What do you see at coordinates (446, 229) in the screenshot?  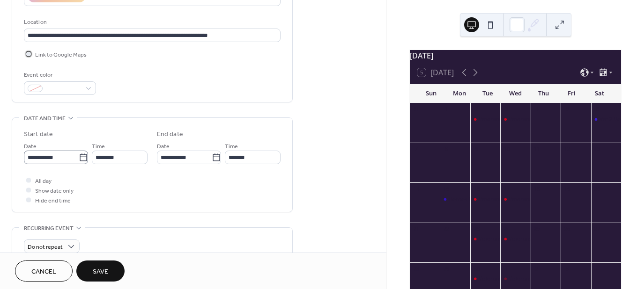 I see `div: 22` at bounding box center [446, 229].